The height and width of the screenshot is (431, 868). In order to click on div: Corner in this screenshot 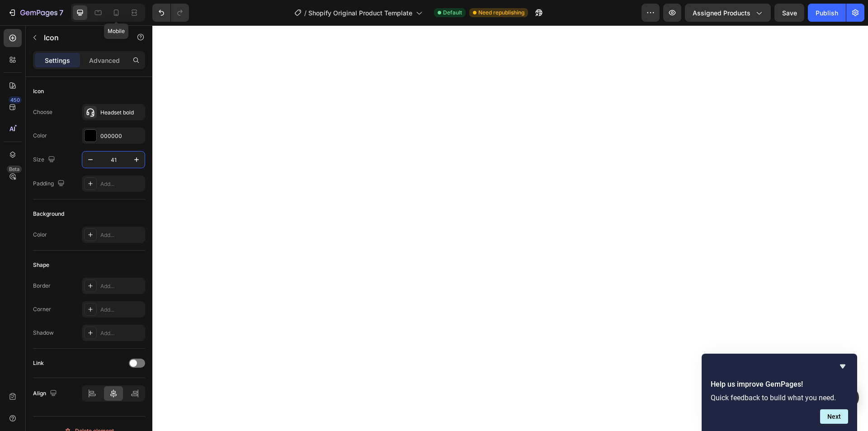, I will do `click(42, 309)`.